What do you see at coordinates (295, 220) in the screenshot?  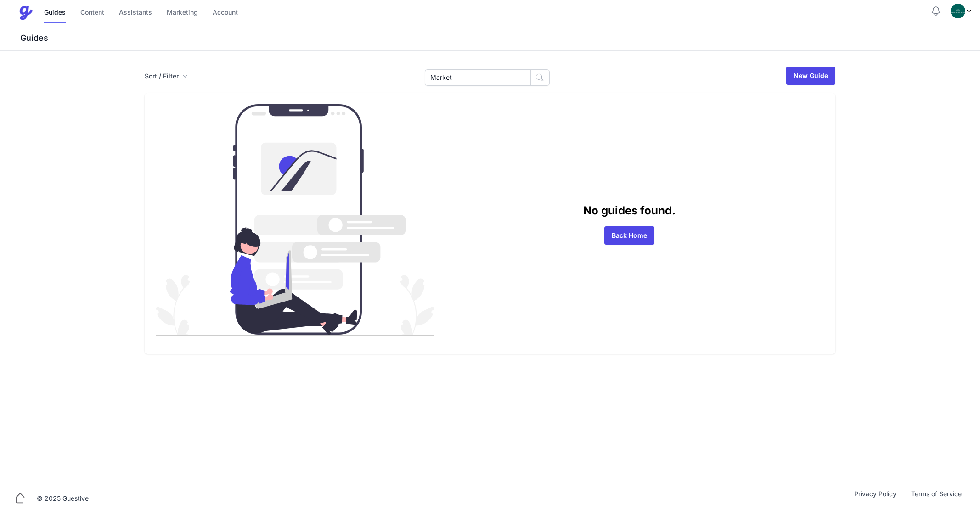 I see `img: guides_empty-d86bb564b29550a31688b3f861ba8bd6c8a7e1b83f23caef24972e3052780355.svg` at bounding box center [295, 220].